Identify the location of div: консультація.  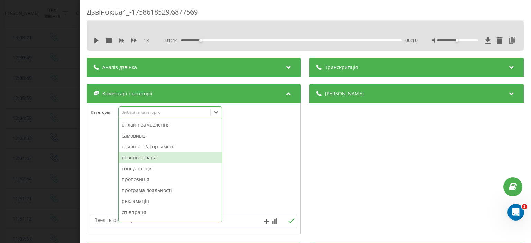
(170, 169).